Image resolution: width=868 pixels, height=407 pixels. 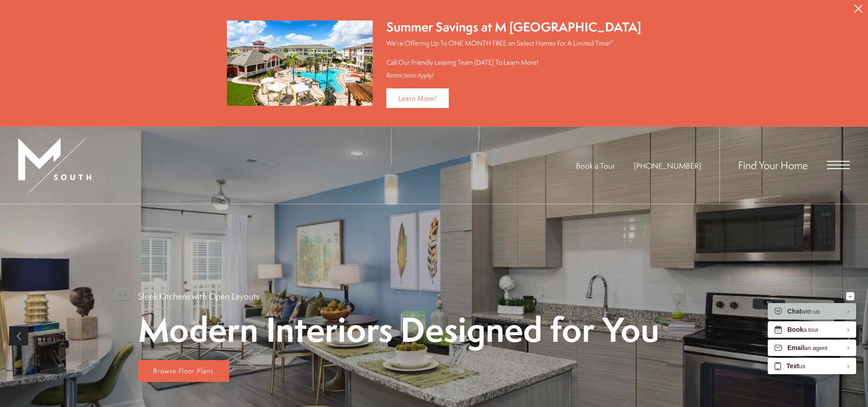 What do you see at coordinates (183, 371) in the screenshot?
I see `a: Browse Floor Plans` at bounding box center [183, 371].